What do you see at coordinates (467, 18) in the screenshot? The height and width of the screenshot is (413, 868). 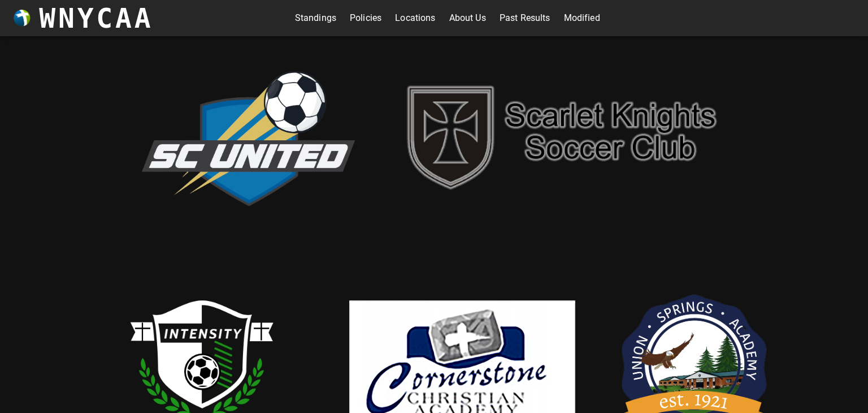 I see `a: About Us` at bounding box center [467, 18].